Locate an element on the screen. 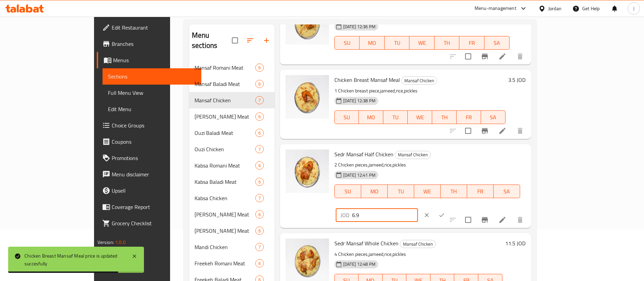 This screenshot has height=281, width=644. div: Freekeh Romani Meat is located at coordinates (225, 263).